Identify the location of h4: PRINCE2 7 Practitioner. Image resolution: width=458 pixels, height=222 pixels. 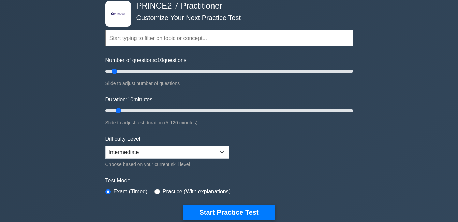
(226, 6).